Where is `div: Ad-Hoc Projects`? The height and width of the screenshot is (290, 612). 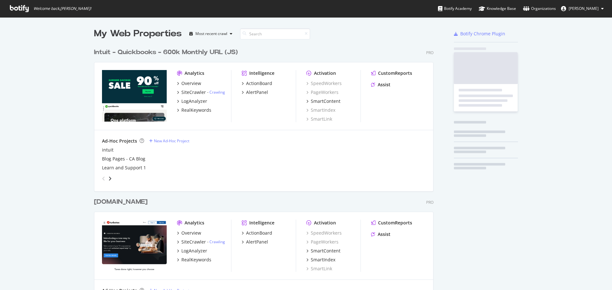 div: Ad-Hoc Projects is located at coordinates (119, 141).